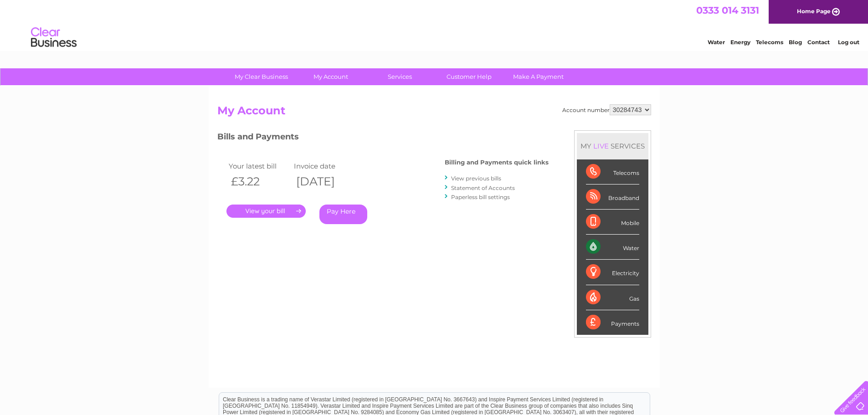 The height and width of the screenshot is (415, 868). Describe the element at coordinates (613, 298) in the screenshot. I see `div: Gas` at that location.